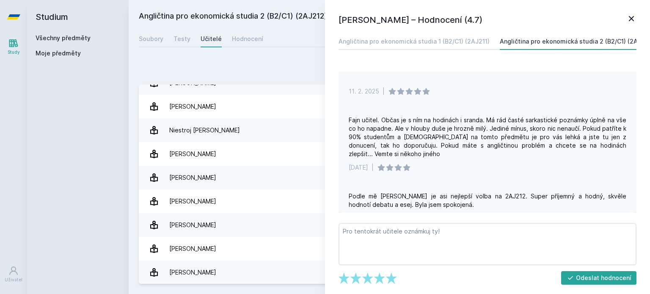 This screenshot has height=294, width=650. What do you see at coordinates (63, 38) in the screenshot?
I see `a: Všechny předměty` at bounding box center [63, 38].